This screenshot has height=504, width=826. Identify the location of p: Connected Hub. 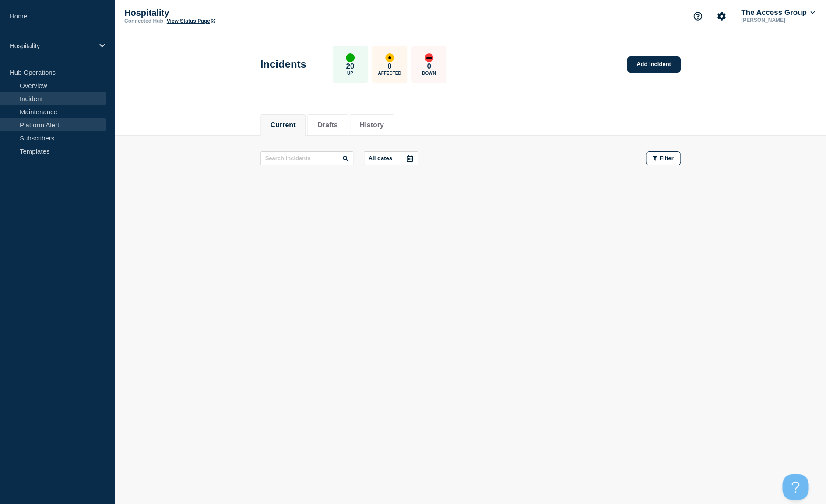
(144, 21).